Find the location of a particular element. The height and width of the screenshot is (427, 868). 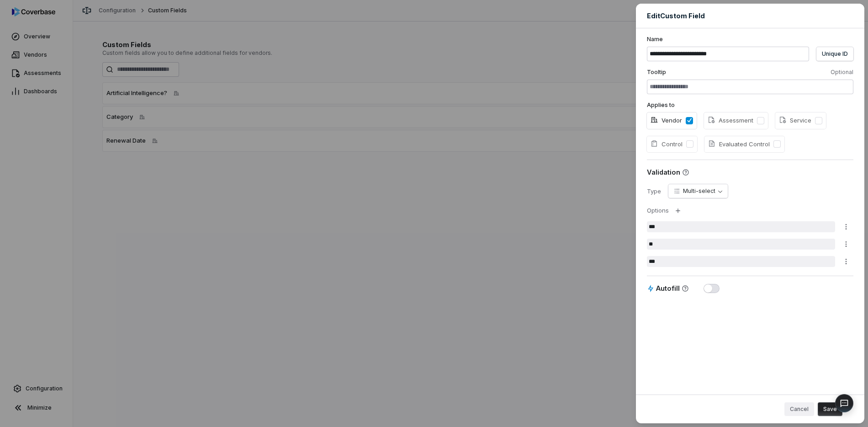

span: Control is located at coordinates (666, 145).